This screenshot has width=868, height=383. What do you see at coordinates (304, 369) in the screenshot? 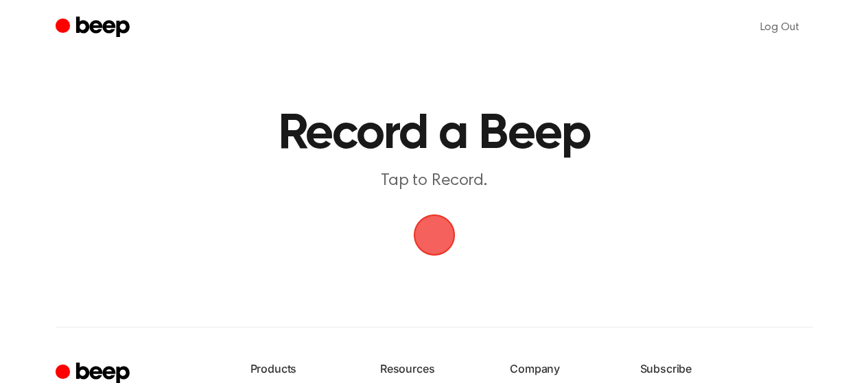
I see `h6: Products` at bounding box center [304, 369].